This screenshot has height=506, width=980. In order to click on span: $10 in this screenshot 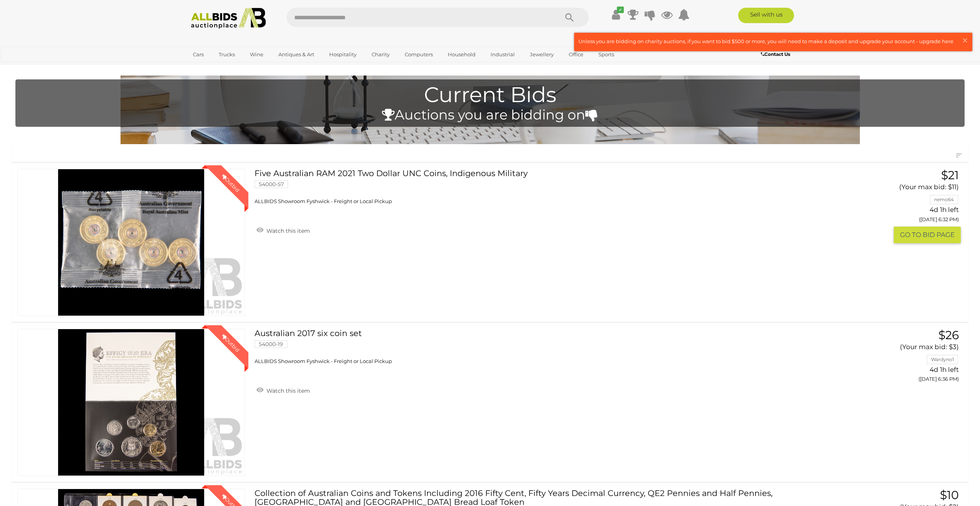, I will do `click(949, 494)`.